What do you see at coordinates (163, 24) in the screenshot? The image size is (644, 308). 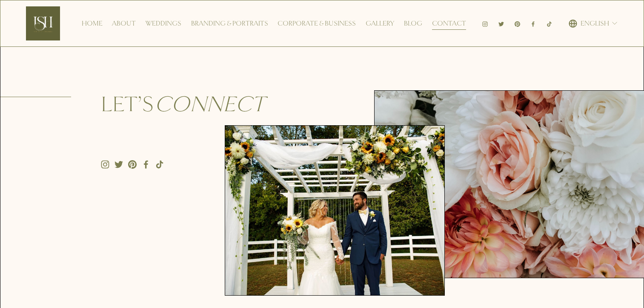 I see `a: Weddings` at bounding box center [163, 24].